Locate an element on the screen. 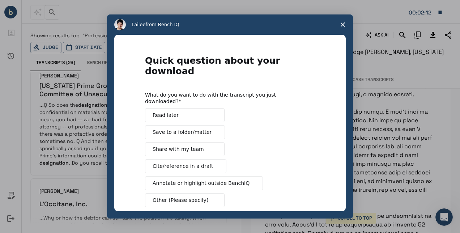  h1: Quick question about your download is located at coordinates (230, 68).